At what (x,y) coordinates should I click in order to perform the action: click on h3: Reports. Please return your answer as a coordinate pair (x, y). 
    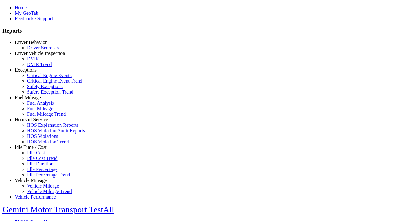
    Looking at the image, I should click on (197, 31).